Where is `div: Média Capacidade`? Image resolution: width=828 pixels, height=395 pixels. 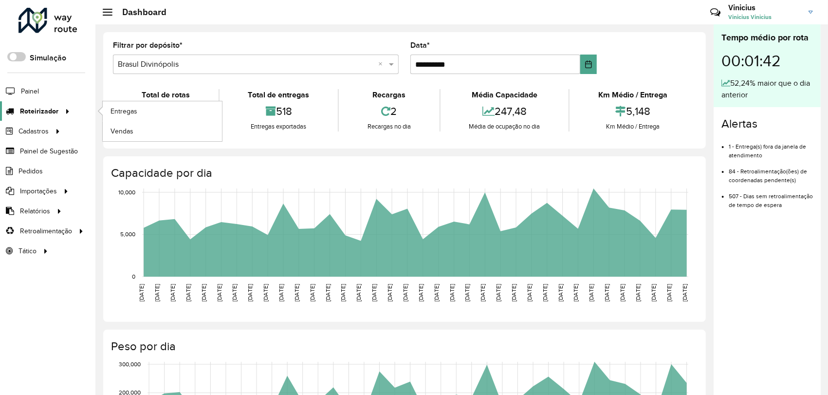
div: Média Capacidade is located at coordinates (505, 95).